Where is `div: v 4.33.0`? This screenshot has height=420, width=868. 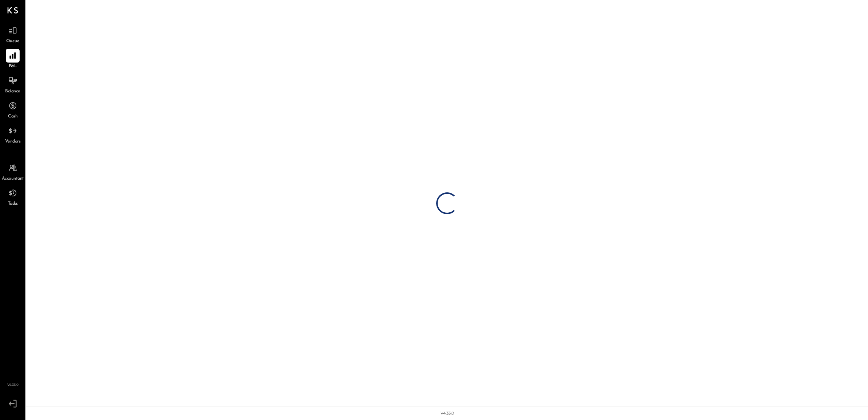
div: v 4.33.0 is located at coordinates (447, 413).